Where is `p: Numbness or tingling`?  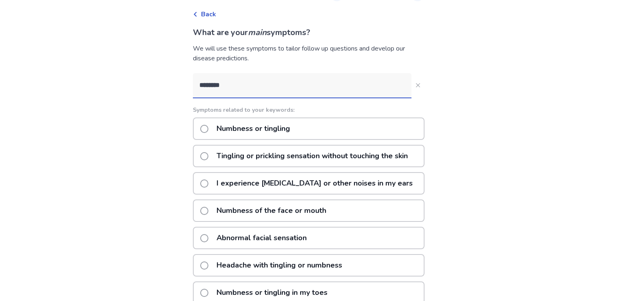 p: Numbness or tingling is located at coordinates (253, 129).